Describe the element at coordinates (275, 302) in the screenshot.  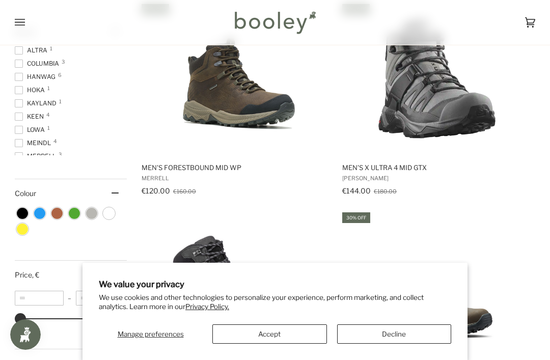
I see `p: We use cookies and other technologies to personalize your experience, perform marketing, and coll...` at that location.